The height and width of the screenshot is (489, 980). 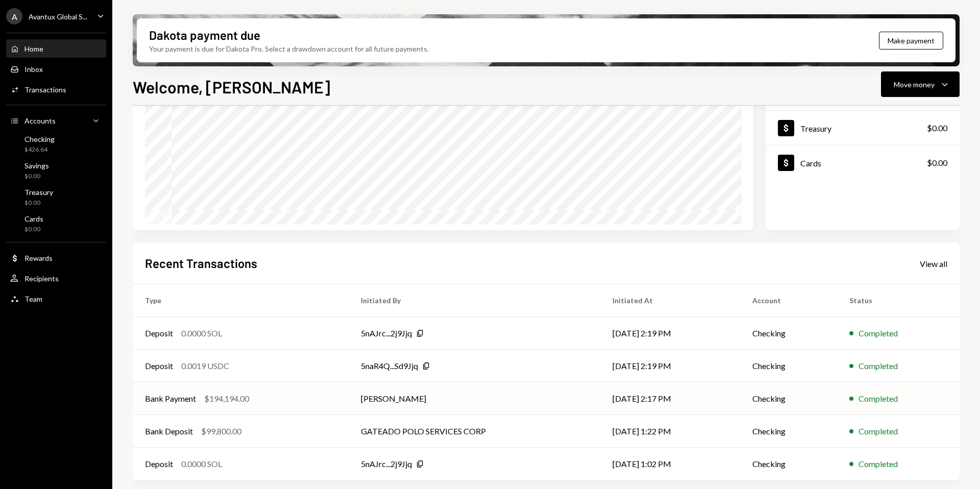 What do you see at coordinates (227, 399) in the screenshot?
I see `div: $194,194.00` at bounding box center [227, 399].